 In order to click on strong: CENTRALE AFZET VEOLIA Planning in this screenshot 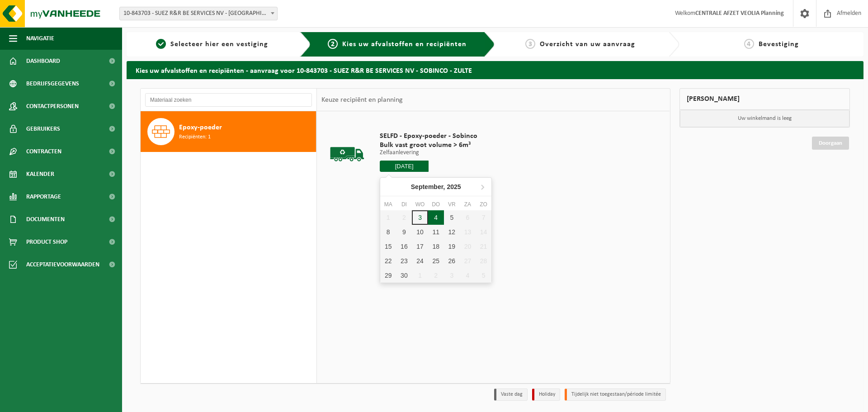, I will do `click(740, 13)`.